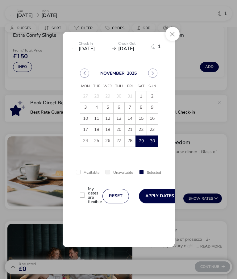 The height and width of the screenshot is (279, 237). What do you see at coordinates (141, 108) in the screenshot?
I see `span: 8` at bounding box center [141, 108].